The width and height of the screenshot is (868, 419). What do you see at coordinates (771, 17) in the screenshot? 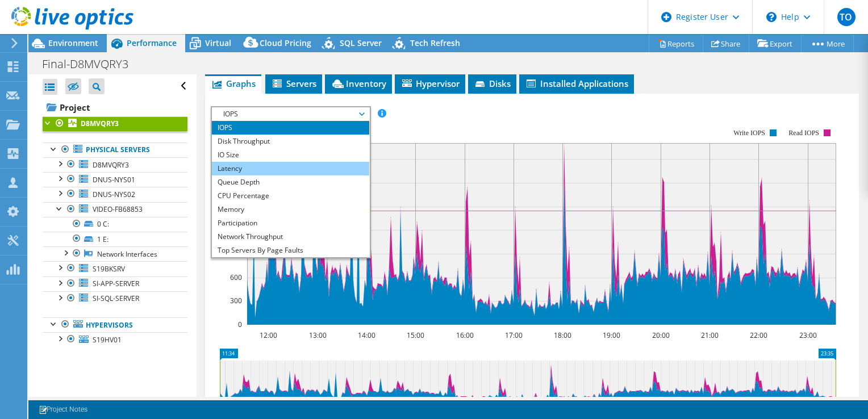
I see `svg: \n` at bounding box center [771, 17].